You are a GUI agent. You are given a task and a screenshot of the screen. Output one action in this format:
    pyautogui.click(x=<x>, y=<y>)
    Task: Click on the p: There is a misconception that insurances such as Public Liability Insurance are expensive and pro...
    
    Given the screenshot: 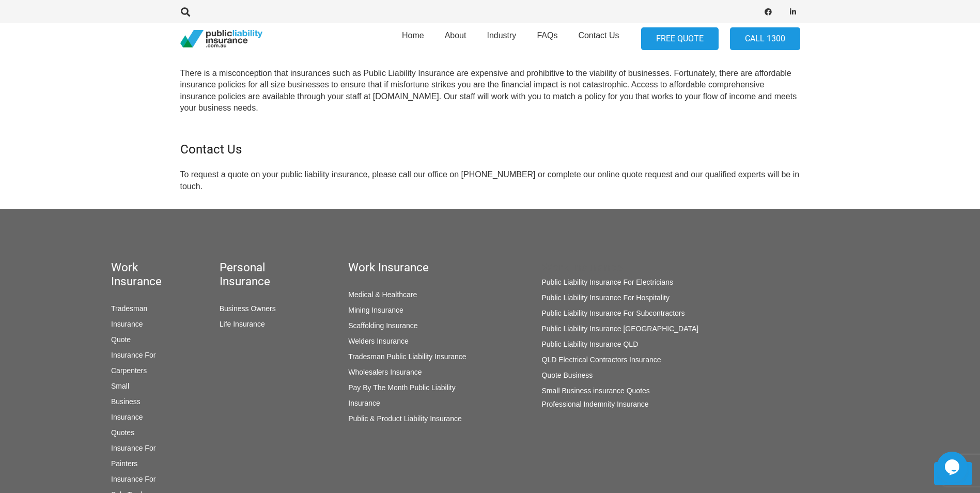 What is the action you would take?
    pyautogui.click(x=491, y=91)
    